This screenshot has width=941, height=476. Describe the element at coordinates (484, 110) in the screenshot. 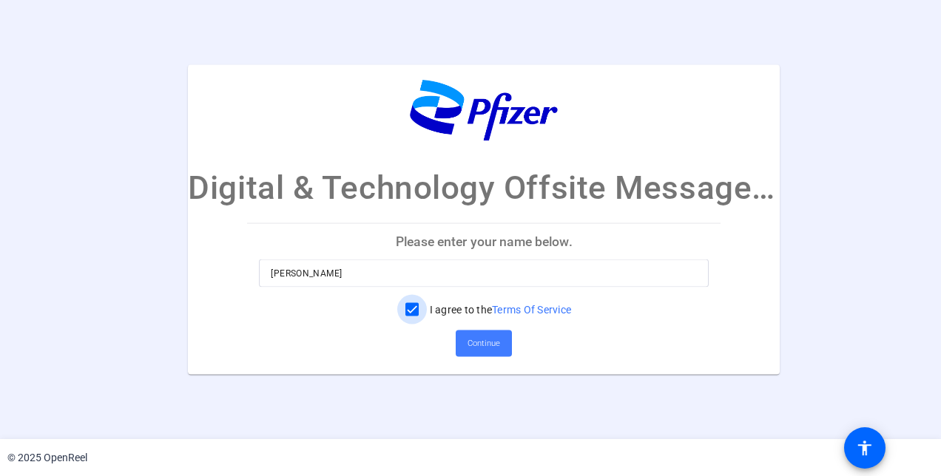

I see `img: company-logo` at that location.